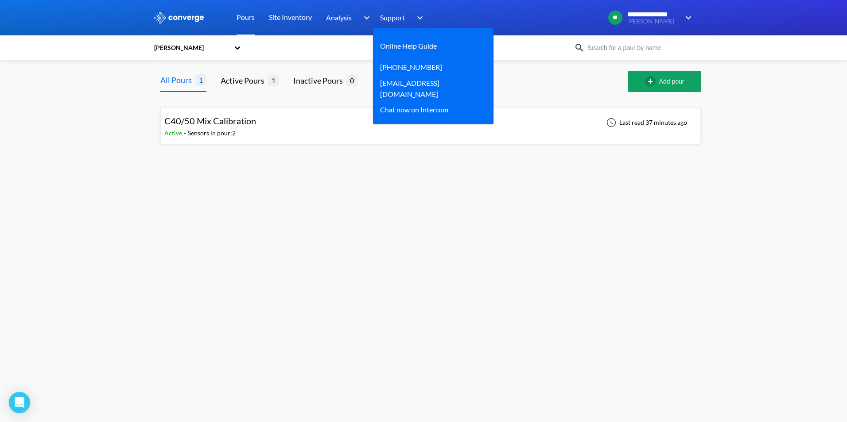 The height and width of the screenshot is (422, 847). Describe the element at coordinates (579, 48) in the screenshot. I see `img: icon-search.svg` at that location.